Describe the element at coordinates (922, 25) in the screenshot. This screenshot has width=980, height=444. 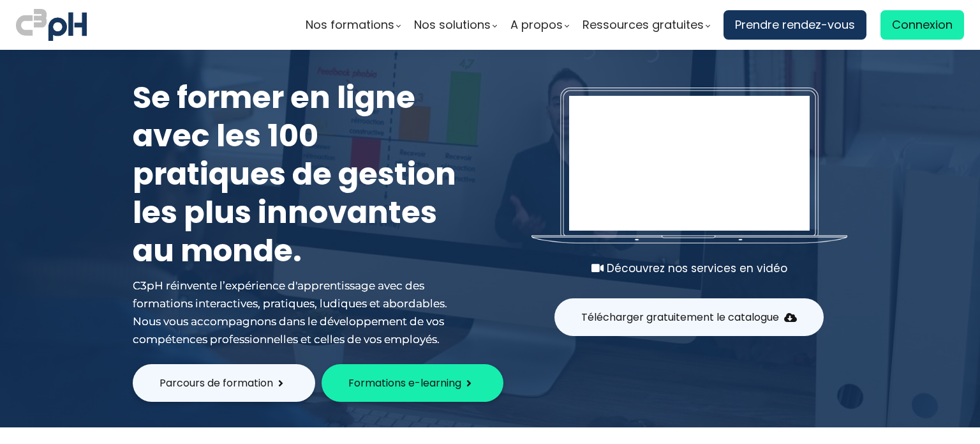
I see `span: Connexion` at that location.